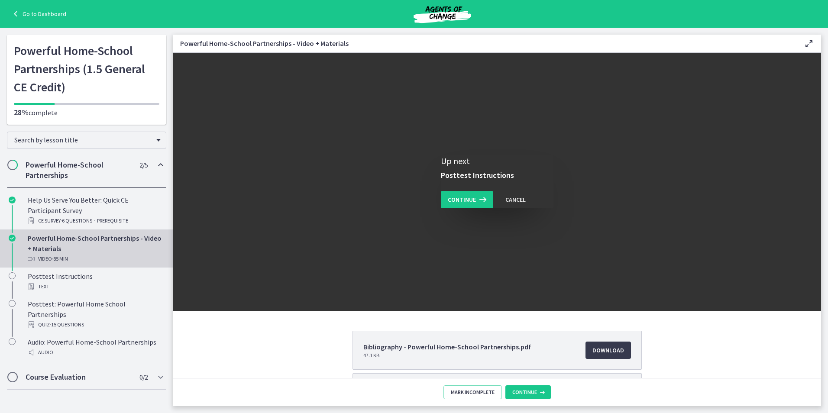 This screenshot has height=413, width=828. Describe the element at coordinates (83, 140) in the screenshot. I see `span: Search by lesson title` at that location.